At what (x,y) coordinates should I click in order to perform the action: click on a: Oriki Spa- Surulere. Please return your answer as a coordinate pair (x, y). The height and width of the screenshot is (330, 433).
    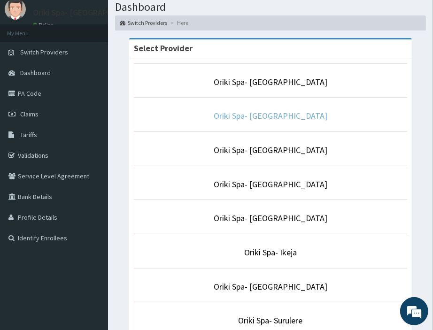
    Looking at the image, I should click on (270, 320).